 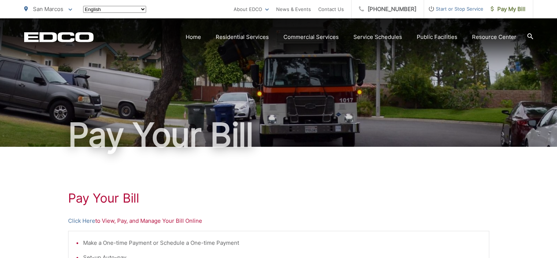 I want to click on a: Resource Center, so click(x=494, y=37).